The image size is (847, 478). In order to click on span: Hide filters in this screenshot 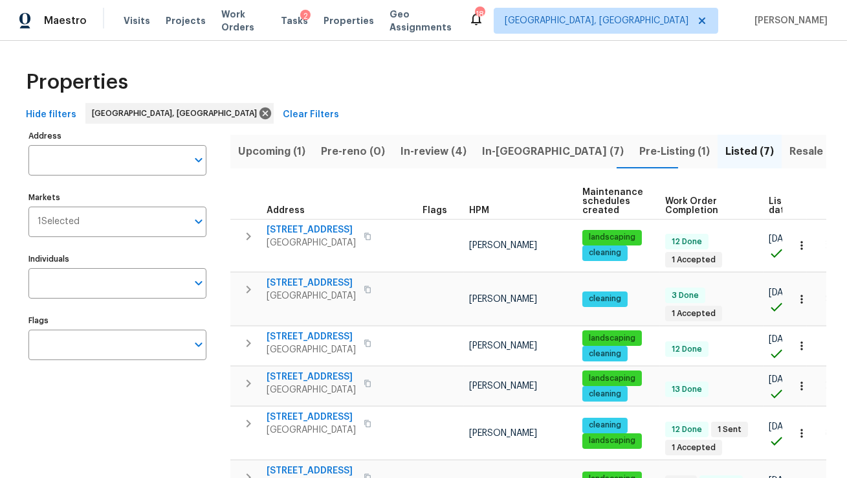, I will do `click(51, 115)`.